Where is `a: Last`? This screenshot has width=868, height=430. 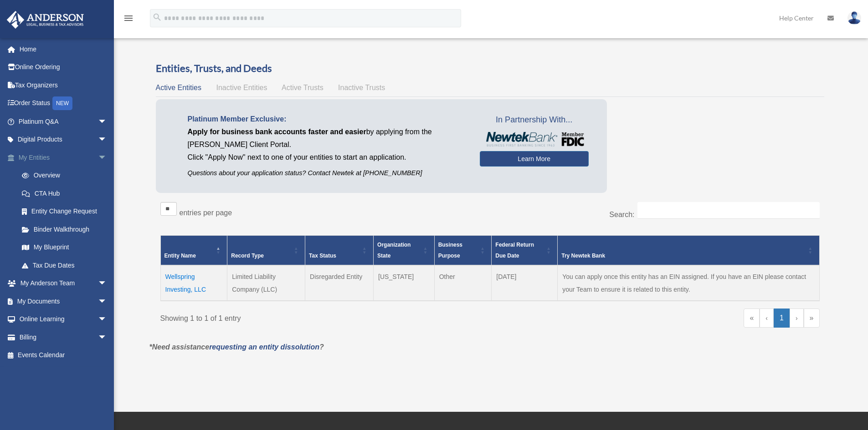
a: Last is located at coordinates (811, 319).